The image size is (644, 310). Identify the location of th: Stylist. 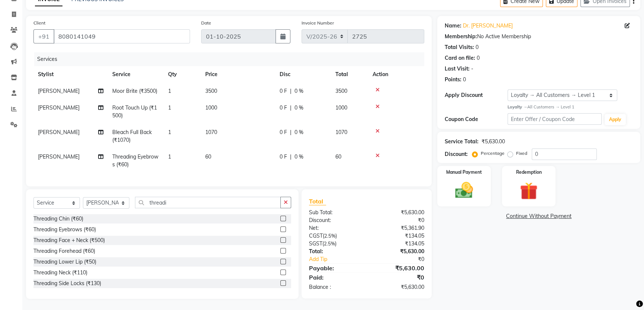
(71, 74).